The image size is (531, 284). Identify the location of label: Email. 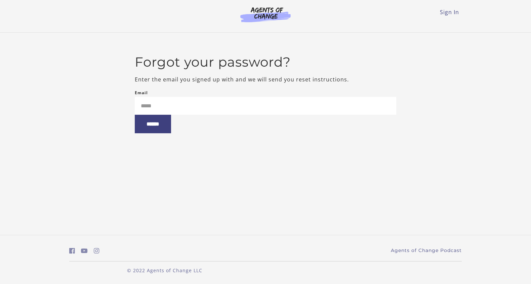
(141, 93).